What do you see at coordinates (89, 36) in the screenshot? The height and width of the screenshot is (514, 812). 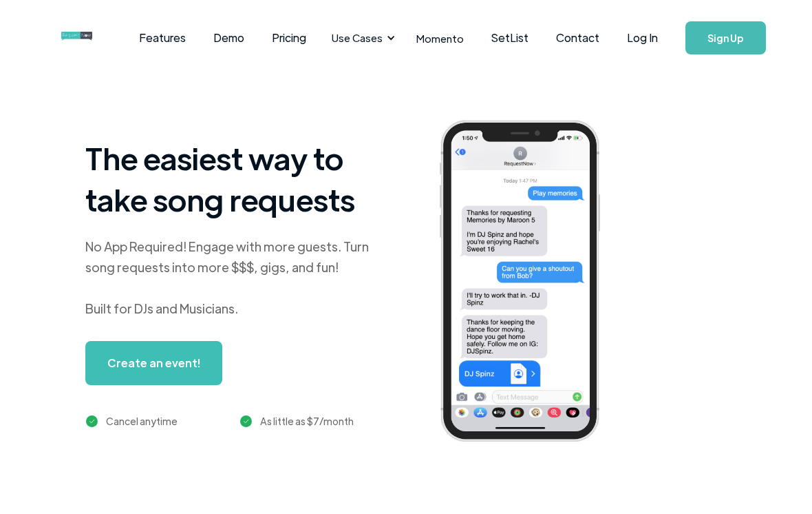 I see `img: requestnow logo` at bounding box center [89, 36].